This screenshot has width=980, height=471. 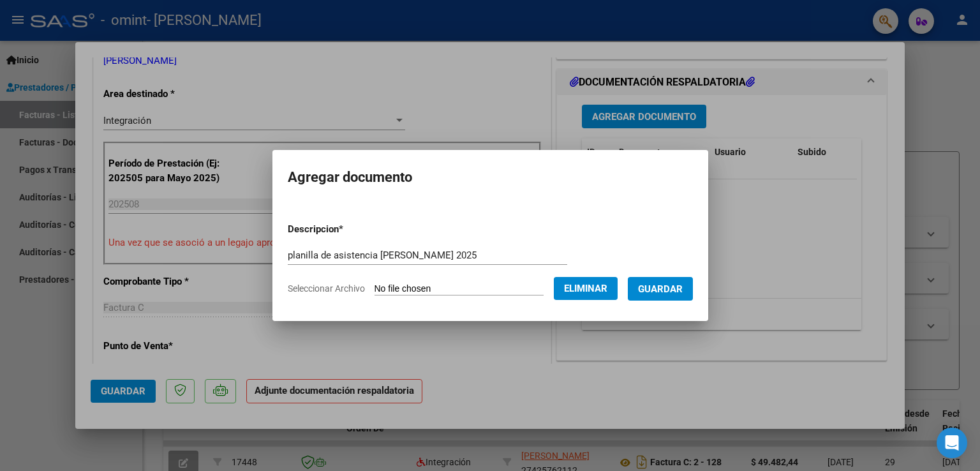 What do you see at coordinates (952, 443) in the screenshot?
I see `div: Open Intercom Messenger` at bounding box center [952, 443].